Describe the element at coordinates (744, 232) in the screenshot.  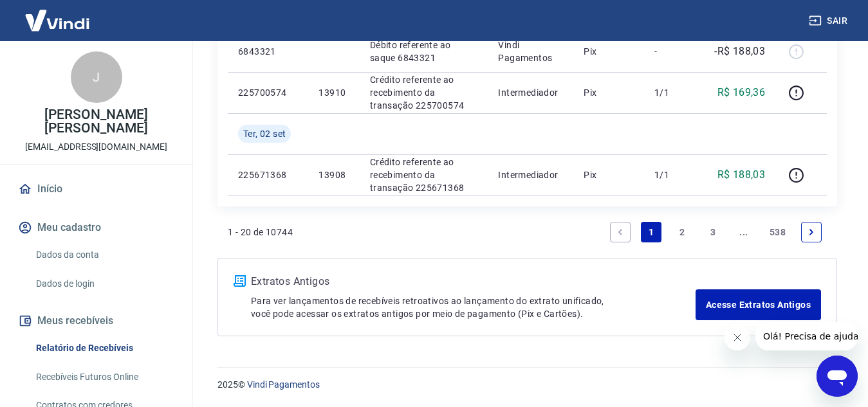
I see `a: Jump forward` at that location.